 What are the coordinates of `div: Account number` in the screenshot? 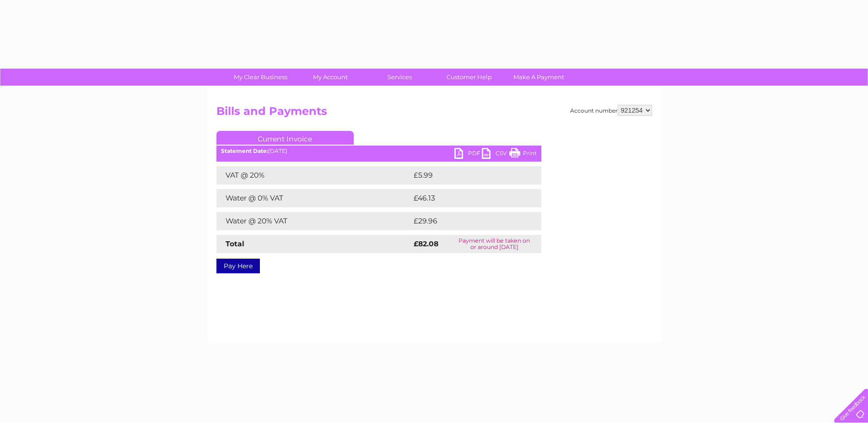 It's located at (611, 110).